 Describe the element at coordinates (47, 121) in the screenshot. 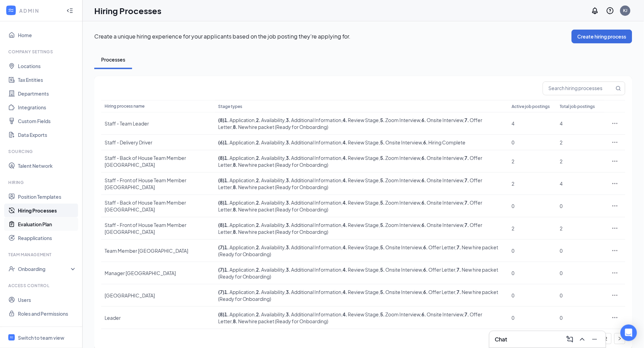

I see `a: Custom Fields` at that location.